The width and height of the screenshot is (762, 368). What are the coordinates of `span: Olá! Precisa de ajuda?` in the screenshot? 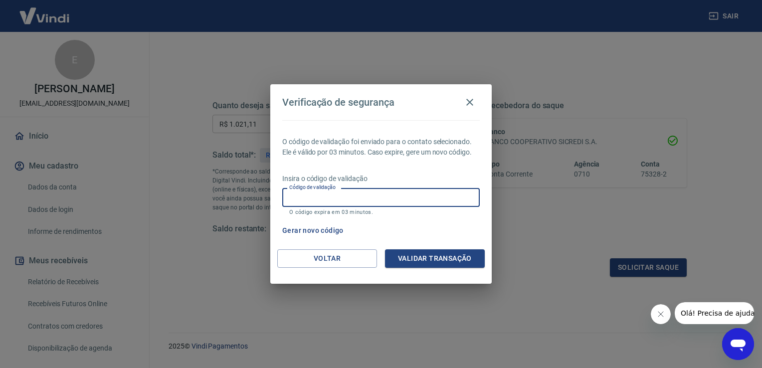 It's located at (45, 11).